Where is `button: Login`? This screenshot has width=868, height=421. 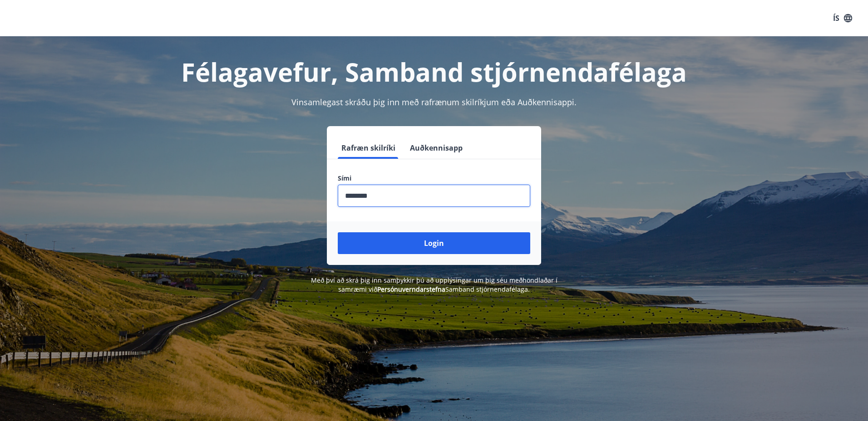 button: Login is located at coordinates (434, 243).